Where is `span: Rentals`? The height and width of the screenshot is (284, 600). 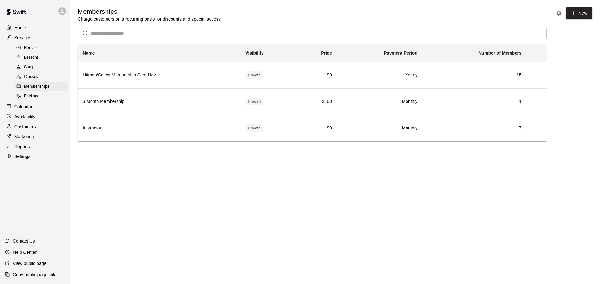 span: Rentals is located at coordinates (31, 48).